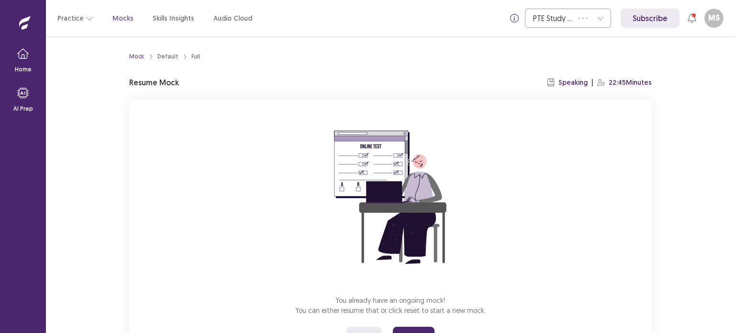 The image size is (735, 333). What do you see at coordinates (514, 18) in the screenshot?
I see `button: info` at bounding box center [514, 18].